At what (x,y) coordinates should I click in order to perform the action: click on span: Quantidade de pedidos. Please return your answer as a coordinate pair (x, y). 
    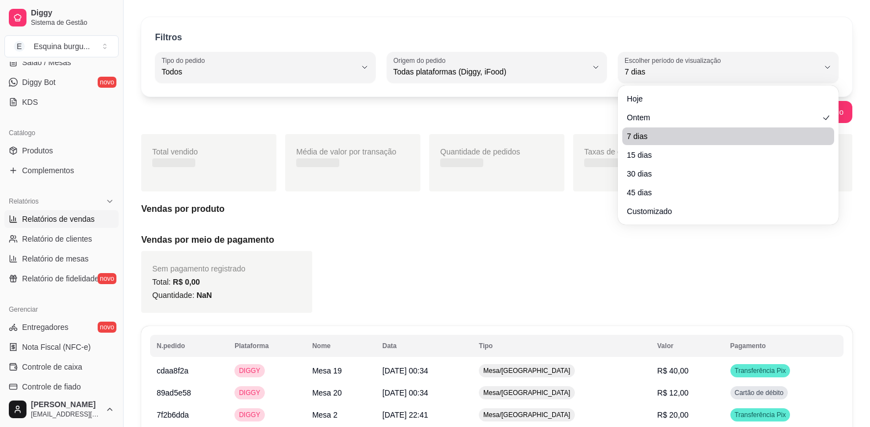
    Looking at the image, I should click on (480, 152).